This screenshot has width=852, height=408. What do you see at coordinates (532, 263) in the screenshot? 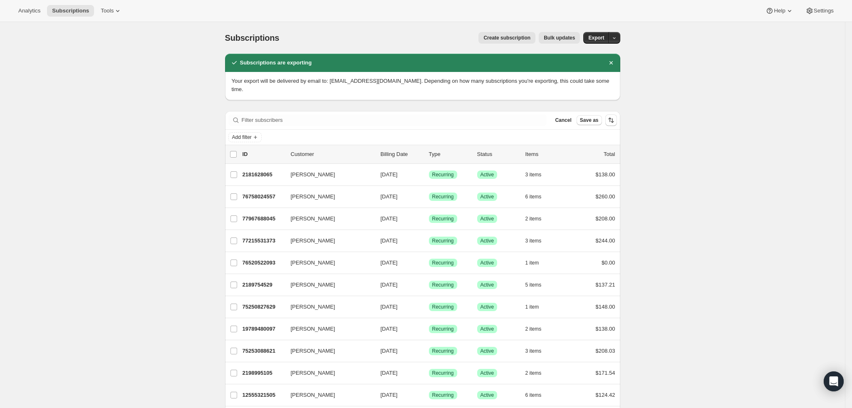
I see `span: 1 item` at bounding box center [532, 263].